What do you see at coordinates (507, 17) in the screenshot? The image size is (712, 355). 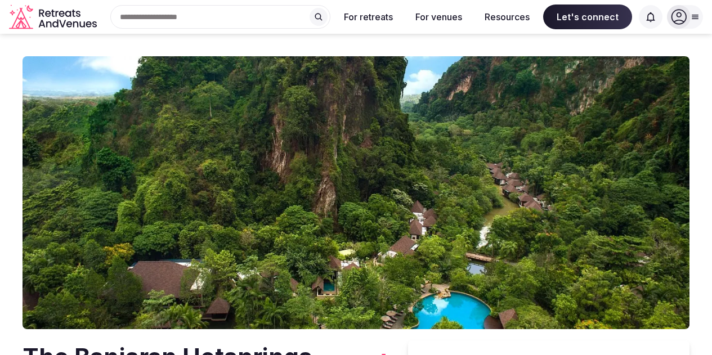 I see `button: Resources` at bounding box center [507, 17].